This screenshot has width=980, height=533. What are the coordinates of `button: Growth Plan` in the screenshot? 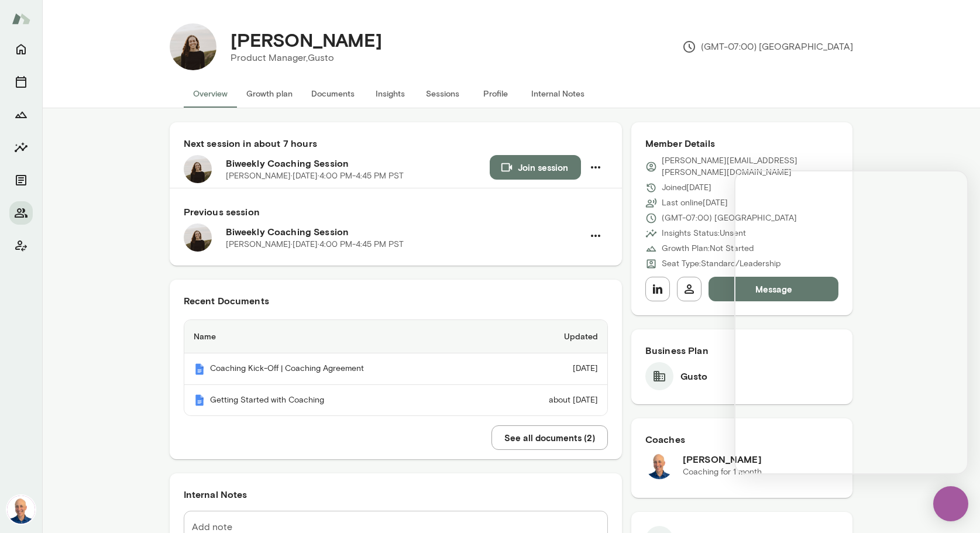 It's located at (21, 115).